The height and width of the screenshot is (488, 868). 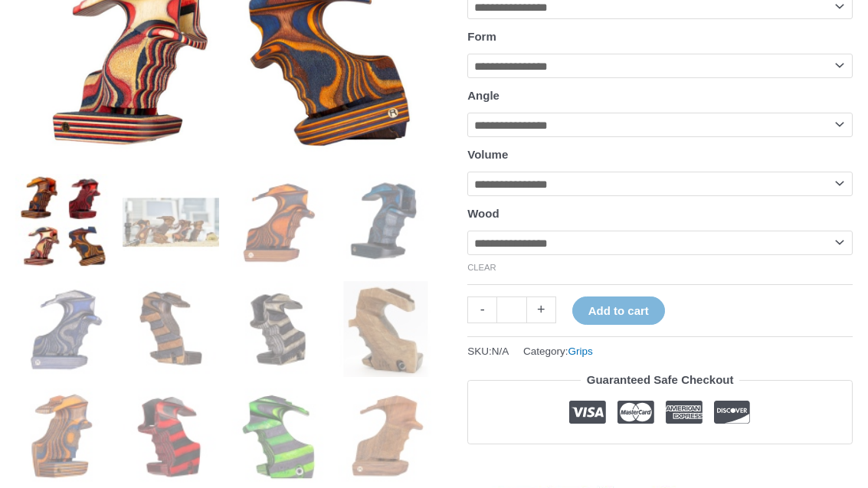 What do you see at coordinates (488, 351) in the screenshot?
I see `span: SKU:` at bounding box center [488, 351].